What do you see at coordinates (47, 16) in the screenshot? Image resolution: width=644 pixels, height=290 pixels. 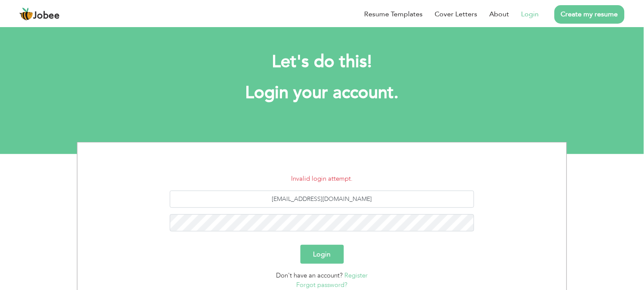 I see `span: Jobee` at bounding box center [47, 16].